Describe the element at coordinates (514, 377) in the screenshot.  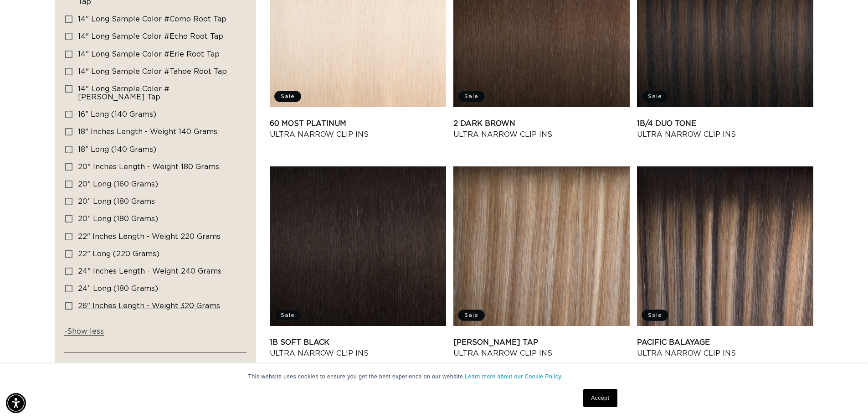
I see `a: Learn more about our Cookie Policy.` at that location.